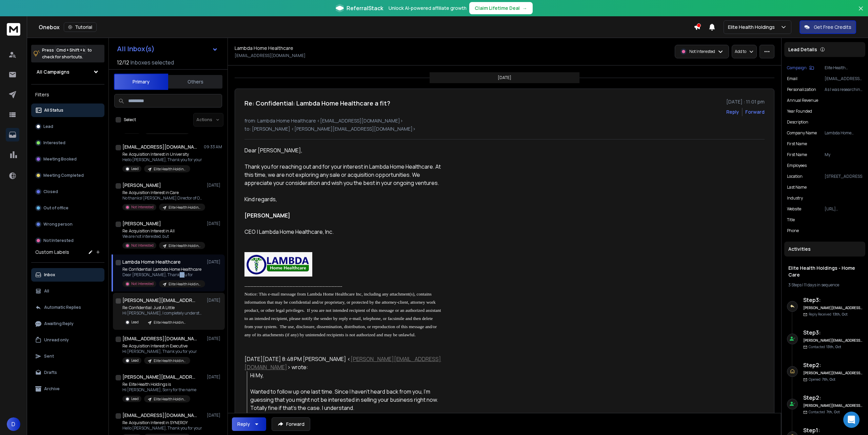 The image size is (868, 435). I want to click on button: Reply, so click(249, 424).